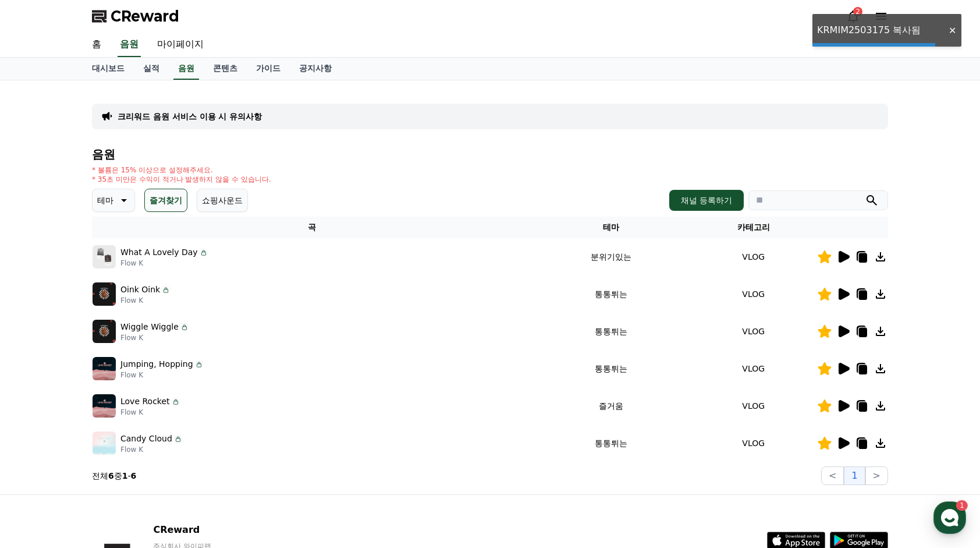  What do you see at coordinates (190, 117) in the screenshot?
I see `a: 크리워드 음원 서비스 이용 시 유의사항` at bounding box center [190, 117].